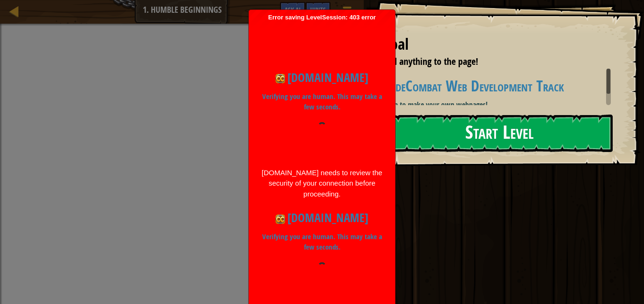 The image size is (644, 304). I want to click on button: Start Level, so click(499, 133).